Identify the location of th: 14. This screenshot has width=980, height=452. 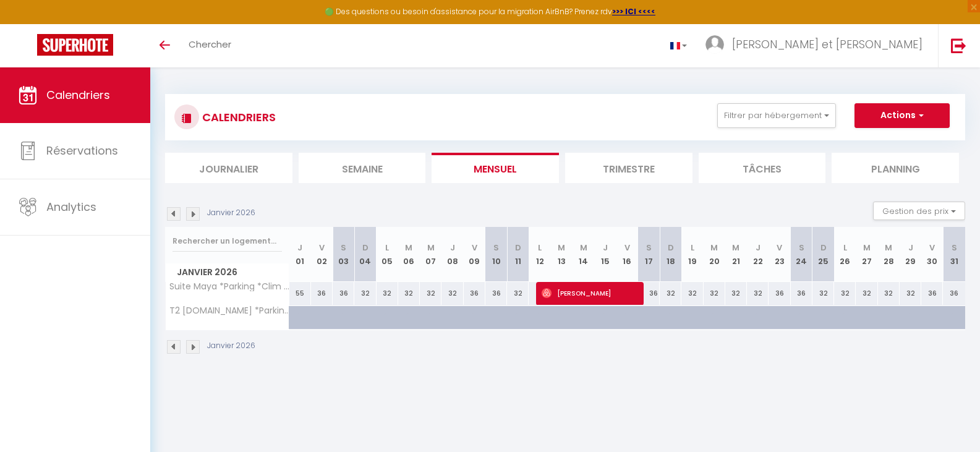
(583, 255).